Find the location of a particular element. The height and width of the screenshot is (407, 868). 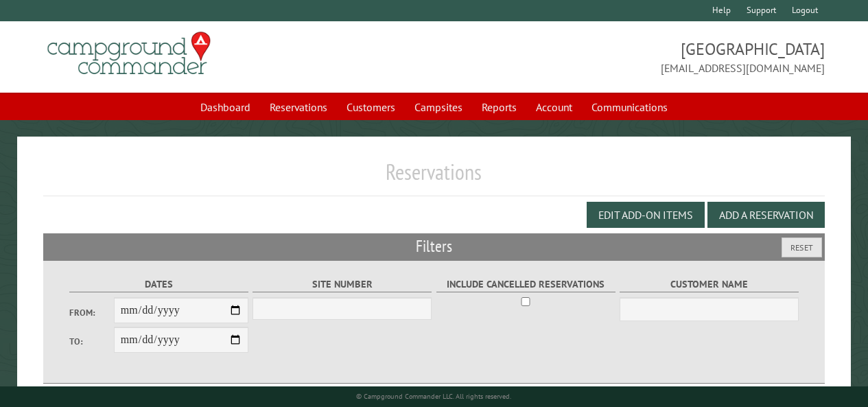

a: Campsites is located at coordinates (439, 107).